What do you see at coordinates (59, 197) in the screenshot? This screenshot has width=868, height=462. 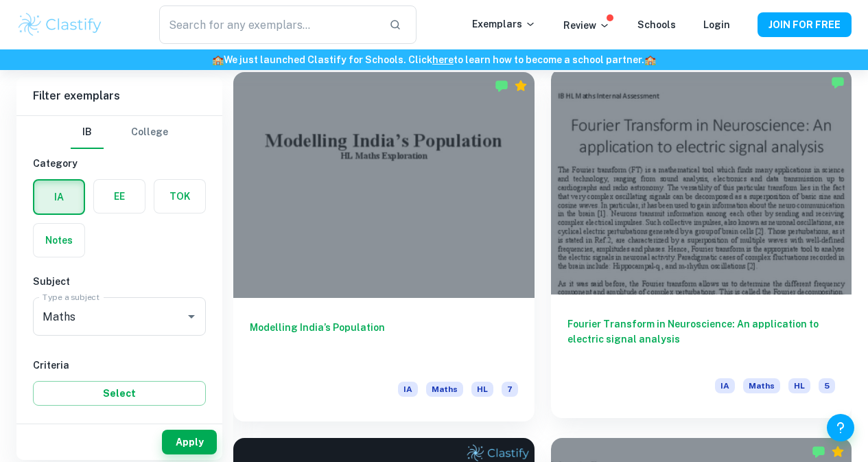 I see `button: IA` at bounding box center [59, 197].